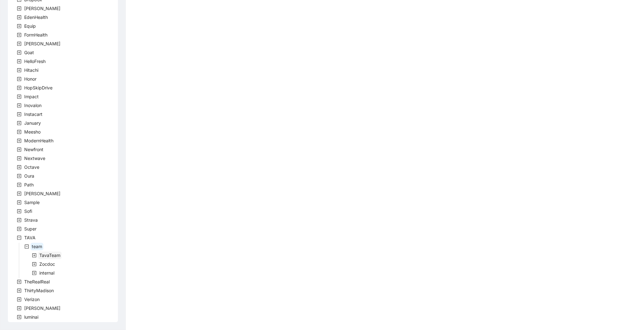  I want to click on span: FormHealth, so click(36, 35).